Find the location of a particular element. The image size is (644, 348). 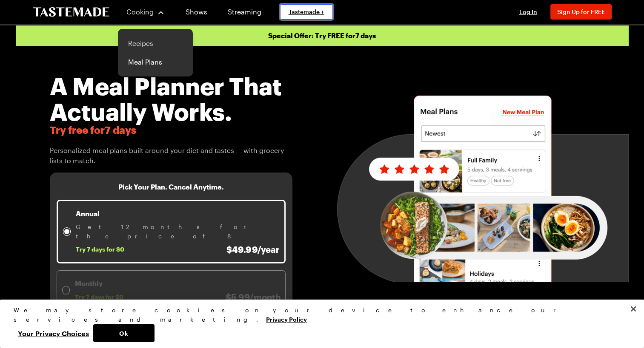

button: Sign Up for FREE is located at coordinates (581, 12).